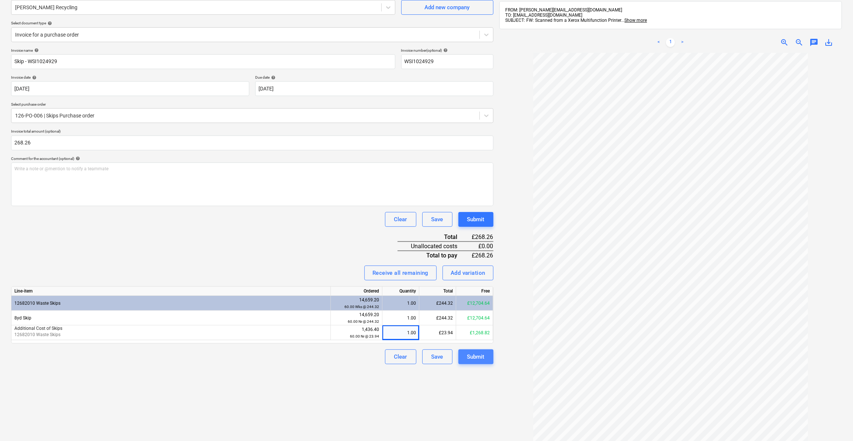  I want to click on input: Invoice name, so click(203, 62).